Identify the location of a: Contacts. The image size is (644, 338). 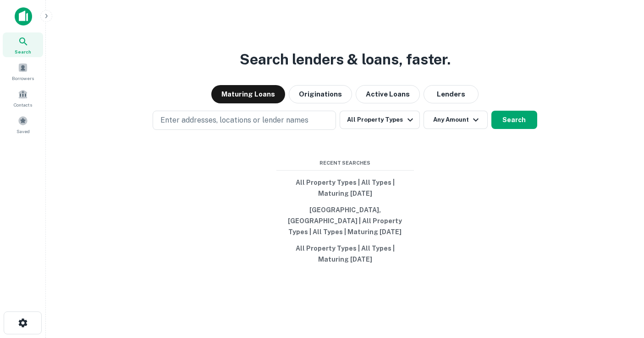
(23, 98).